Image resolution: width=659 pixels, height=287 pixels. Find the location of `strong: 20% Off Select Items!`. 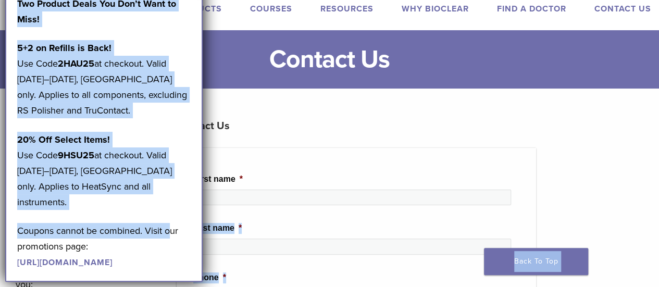

strong: 20% Off Select Items! is located at coordinates (64, 140).